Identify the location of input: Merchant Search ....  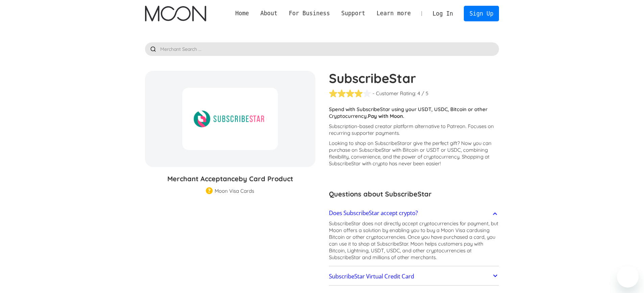
(322, 49).